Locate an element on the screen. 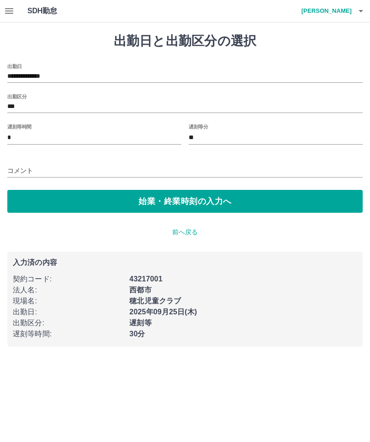 The height and width of the screenshot is (442, 370). p: 法人名 : is located at coordinates (68, 290).